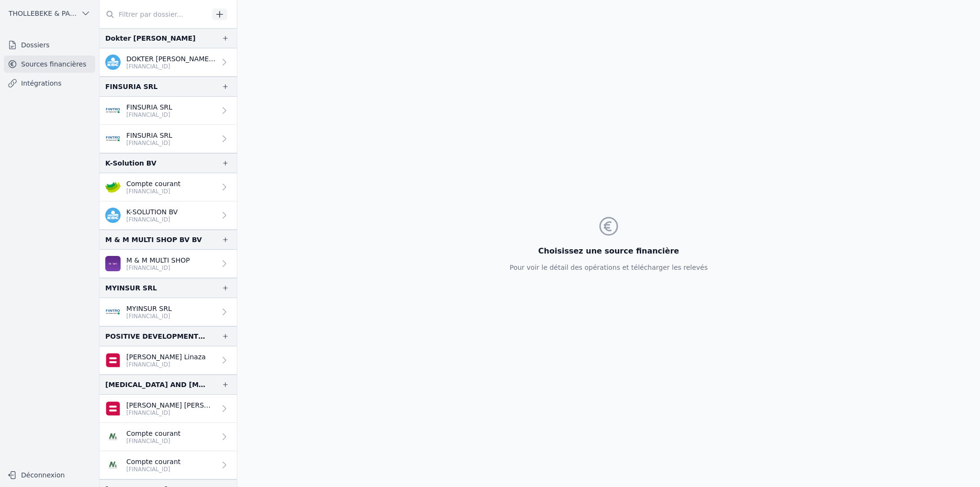 This screenshot has height=487, width=980. What do you see at coordinates (49, 64) in the screenshot?
I see `a: Sources financières` at bounding box center [49, 64].